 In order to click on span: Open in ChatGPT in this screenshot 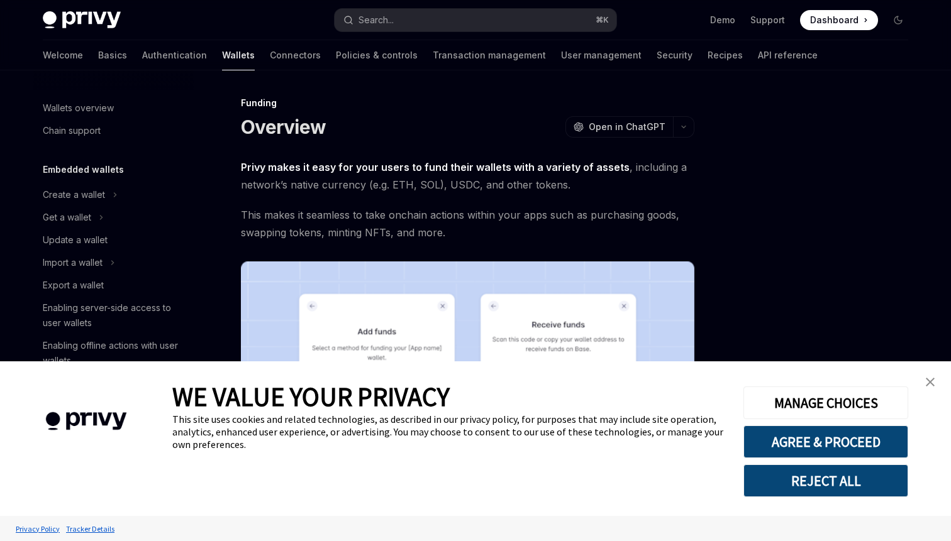, I will do `click(627, 127)`.